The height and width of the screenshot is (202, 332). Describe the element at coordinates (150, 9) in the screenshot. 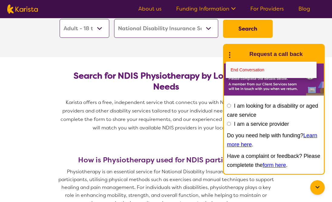

I see `a: About us` at that location.